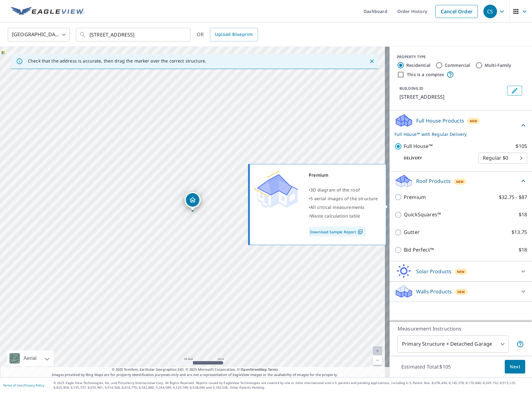 This screenshot has height=393, width=532. Describe the element at coordinates (426, 367) in the screenshot. I see `p: Estimated Total: $105` at that location.